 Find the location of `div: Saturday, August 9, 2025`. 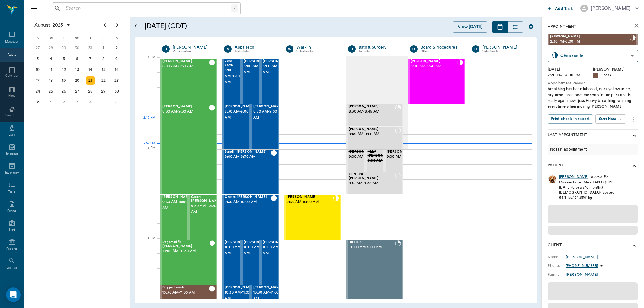

div: Saturday, August 9, 2025 is located at coordinates (116, 59).